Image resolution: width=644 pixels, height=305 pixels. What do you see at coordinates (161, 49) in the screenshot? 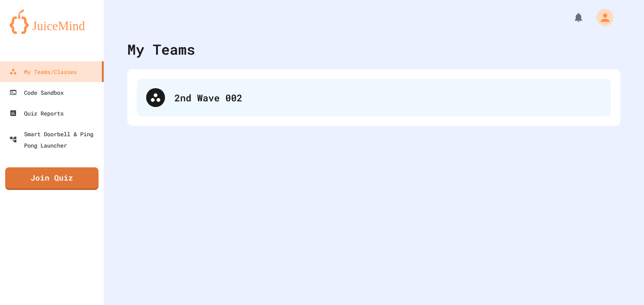
I see `div: My Teams` at bounding box center [161, 49].